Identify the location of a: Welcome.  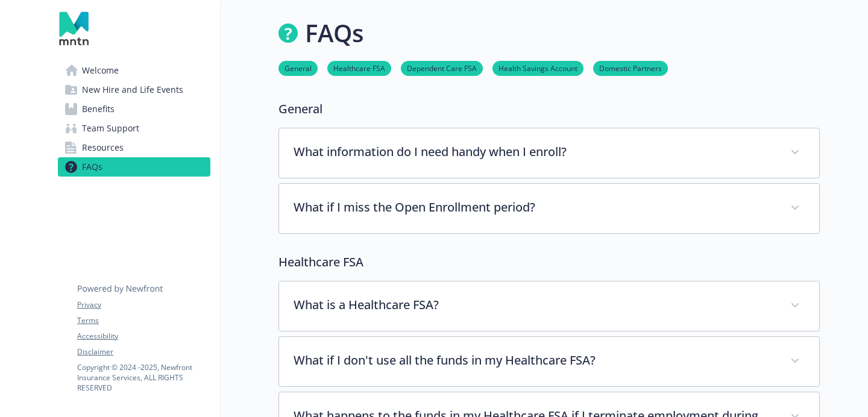
(134, 71).